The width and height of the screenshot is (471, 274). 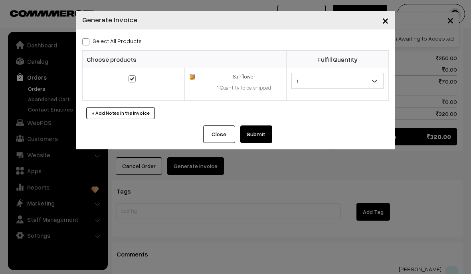 What do you see at coordinates (110, 20) in the screenshot?
I see `h4: Generate Invoice` at bounding box center [110, 20].